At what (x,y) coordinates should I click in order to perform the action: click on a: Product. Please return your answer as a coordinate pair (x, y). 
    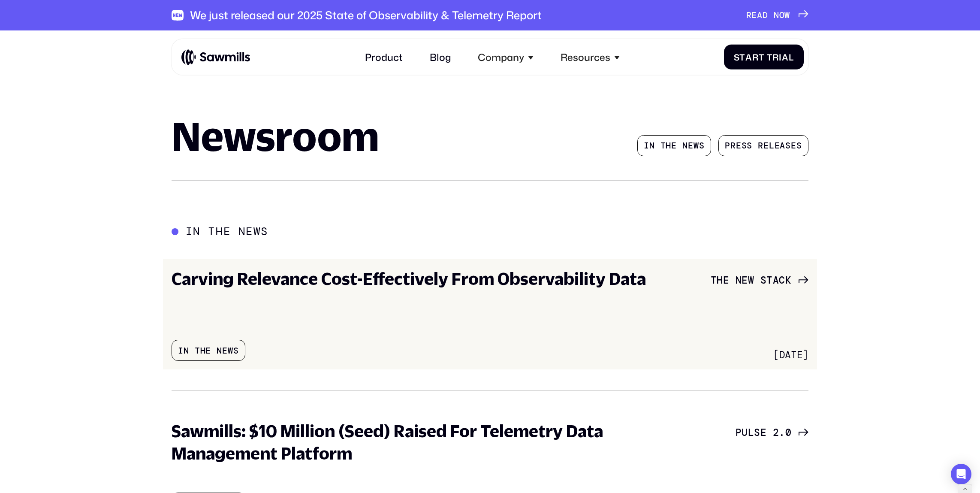
    Looking at the image, I should click on (384, 57).